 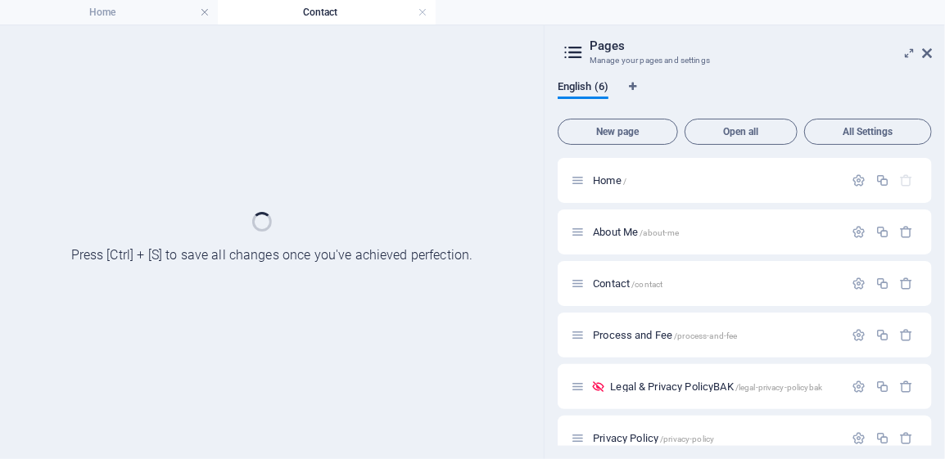 I want to click on button: All Settings, so click(x=868, y=132).